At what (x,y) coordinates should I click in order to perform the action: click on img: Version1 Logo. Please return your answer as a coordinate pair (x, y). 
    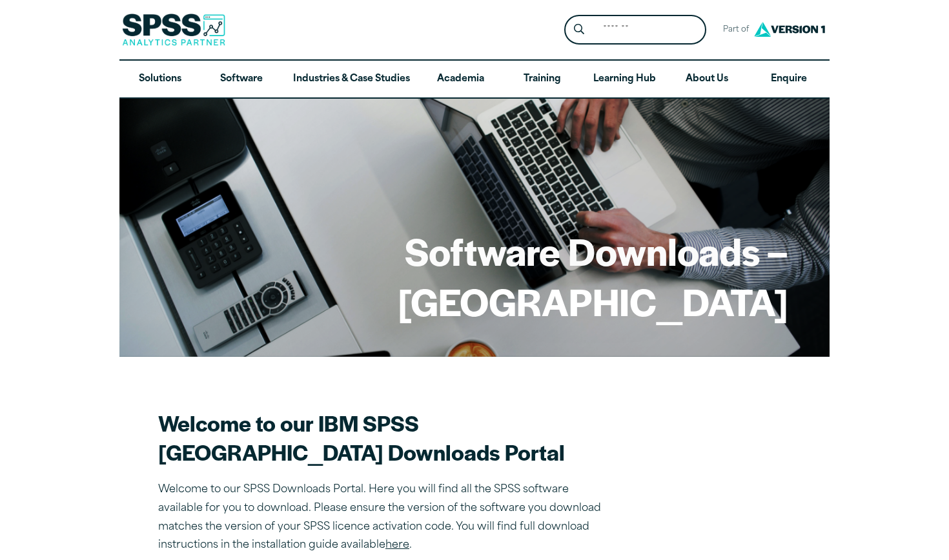
    Looking at the image, I should click on (789, 29).